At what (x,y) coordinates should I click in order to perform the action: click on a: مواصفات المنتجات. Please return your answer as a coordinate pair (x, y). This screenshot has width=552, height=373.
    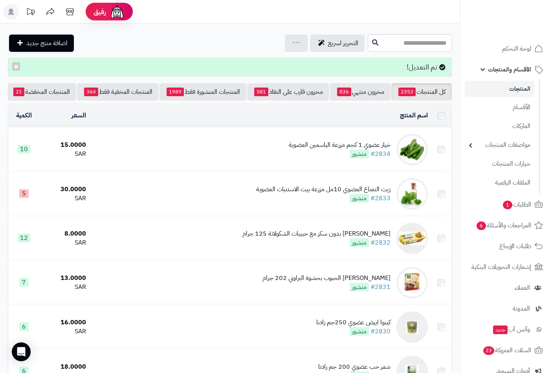
    Looking at the image, I should click on (500, 145).